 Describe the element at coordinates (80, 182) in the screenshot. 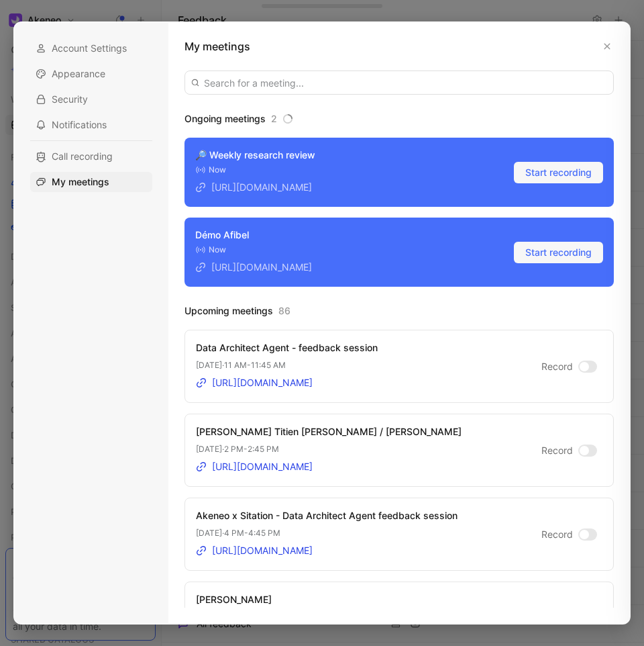

I see `span: My meetings` at that location.